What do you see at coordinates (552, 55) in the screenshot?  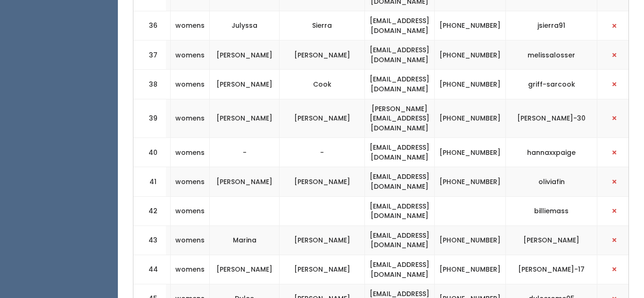 I see `td: melissalosser` at bounding box center [552, 55].